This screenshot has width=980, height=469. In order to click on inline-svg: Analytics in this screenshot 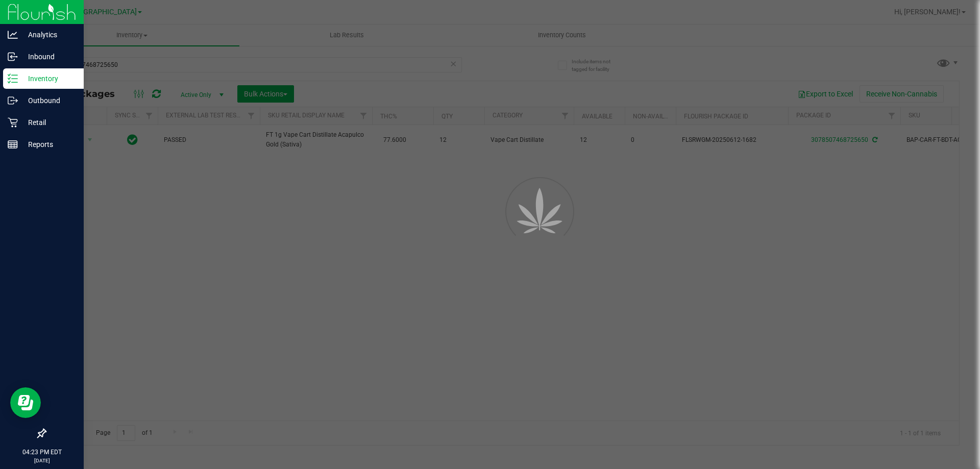, I will do `click(13, 34)`.